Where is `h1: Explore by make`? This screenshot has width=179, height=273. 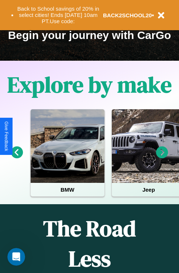
h1: Explore by make is located at coordinates (89, 85).